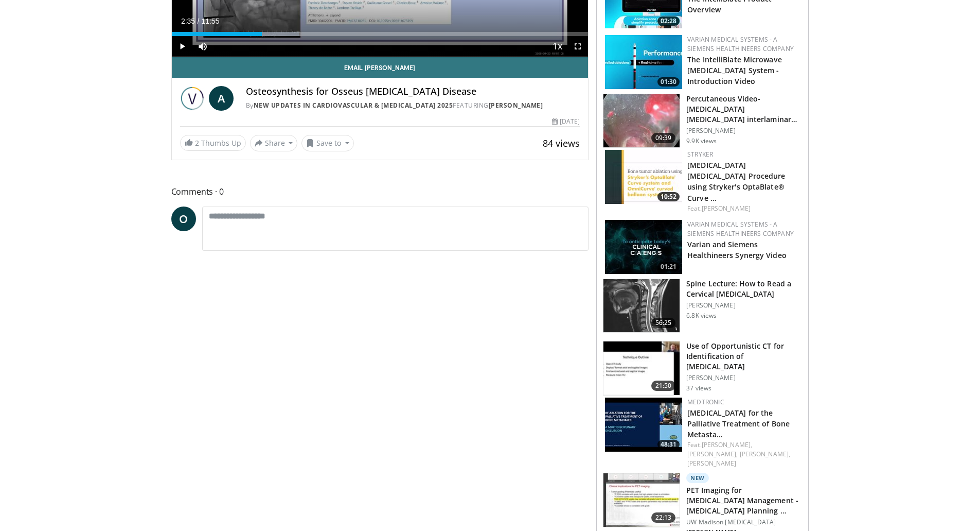 Image resolution: width=980 pixels, height=531 pixels. What do you see at coordinates (210, 21) in the screenshot?
I see `span: 11:55` at bounding box center [210, 21].